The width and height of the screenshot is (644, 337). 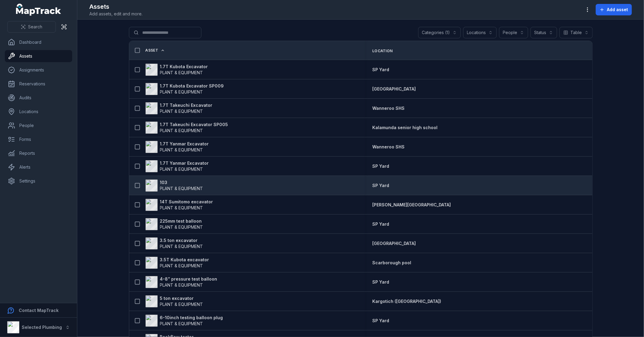 What do you see at coordinates (191, 318) in the screenshot?
I see `strong: 6-10inch testing balloon plug` at bounding box center [191, 318].